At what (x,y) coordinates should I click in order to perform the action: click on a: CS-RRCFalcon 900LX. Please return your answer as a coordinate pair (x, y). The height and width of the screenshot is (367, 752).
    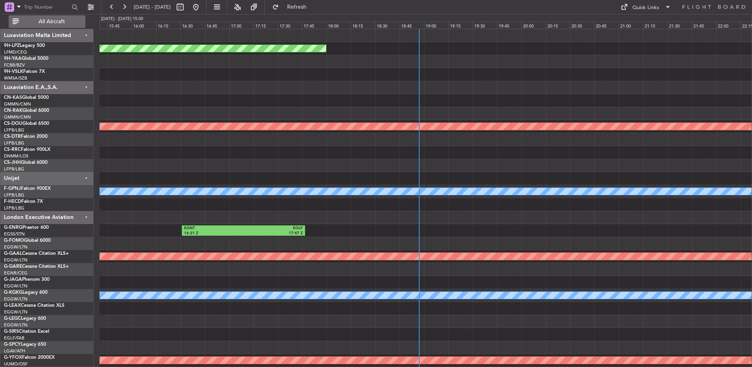
    Looking at the image, I should click on (27, 150).